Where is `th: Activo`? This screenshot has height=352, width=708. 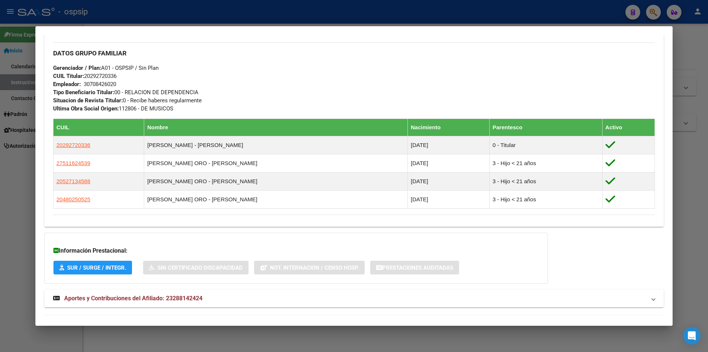
th: Activo is located at coordinates (629, 127).